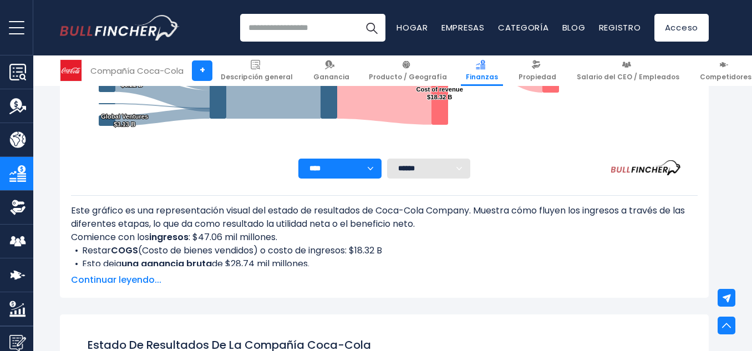 The image size is (752, 351). I want to click on font: Salario del CEO / Empleados, so click(628, 77).